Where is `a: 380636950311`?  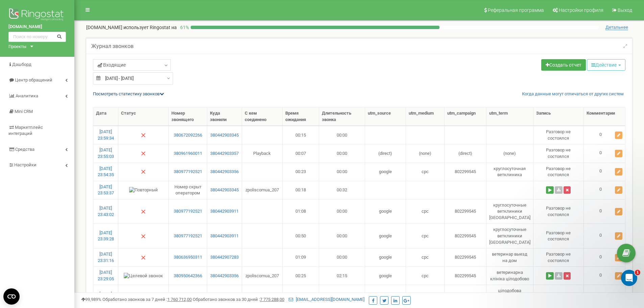 a: 380636950311 is located at coordinates (187, 257).